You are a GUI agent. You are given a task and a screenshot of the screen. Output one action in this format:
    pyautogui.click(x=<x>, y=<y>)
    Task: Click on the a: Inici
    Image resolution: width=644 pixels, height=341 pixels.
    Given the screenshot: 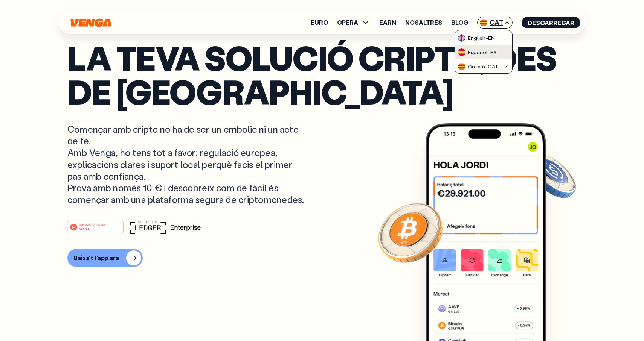 What is the action you would take?
    pyautogui.click(x=91, y=22)
    